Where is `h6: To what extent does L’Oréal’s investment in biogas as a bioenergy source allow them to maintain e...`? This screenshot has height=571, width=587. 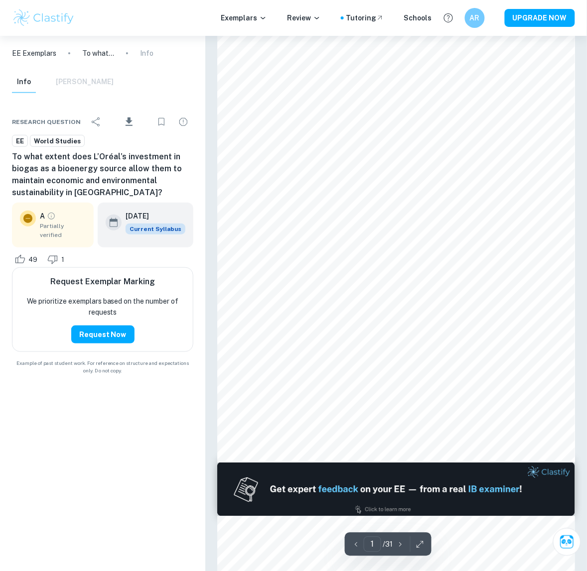 h6: To what extent does L’Oréal’s investment in biogas as a bioenergy source allow them to maintain e... is located at coordinates (103, 175).